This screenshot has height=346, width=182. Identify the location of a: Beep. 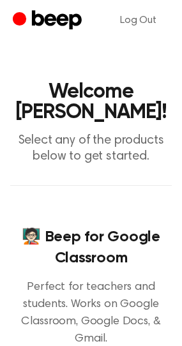
(49, 20).